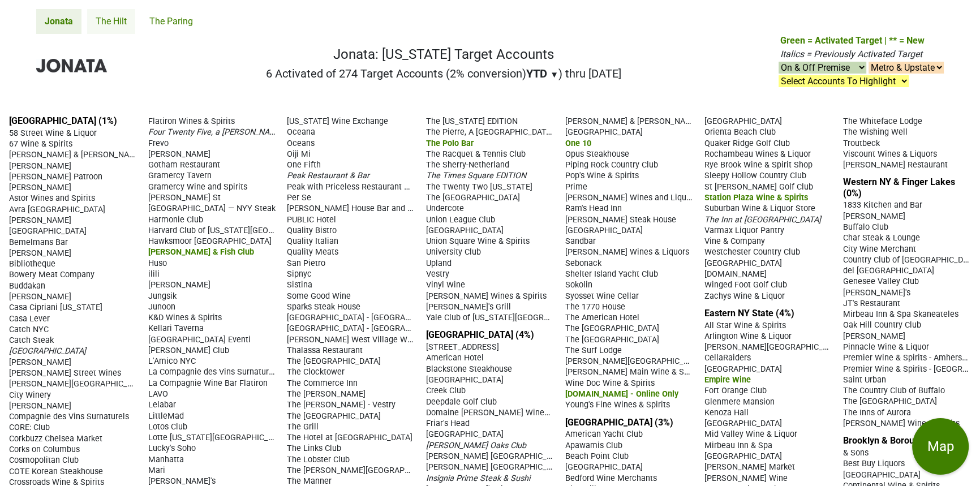 The width and height of the screenshot is (980, 486). Describe the element at coordinates (478, 478) in the screenshot. I see `span: Insignia Prime Steak & Sushi` at that location.